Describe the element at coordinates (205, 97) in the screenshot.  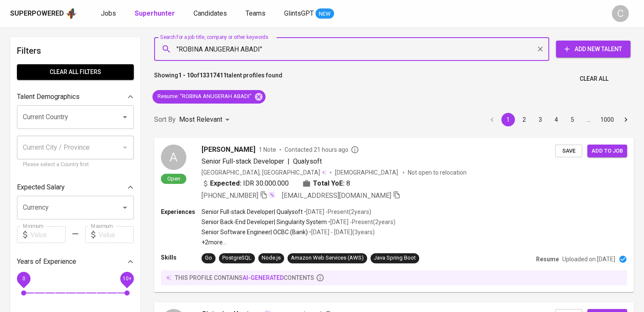
I see `span: Resume : "ROBINA ANUGERAH ABADI"` at that location.